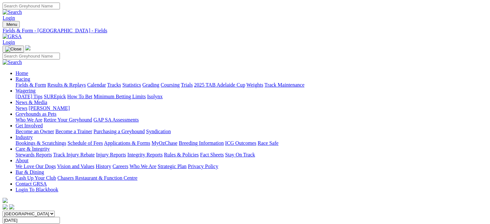 The image size is (490, 224). What do you see at coordinates (116, 120) in the screenshot?
I see `a: GAP SA Assessments` at bounding box center [116, 120].